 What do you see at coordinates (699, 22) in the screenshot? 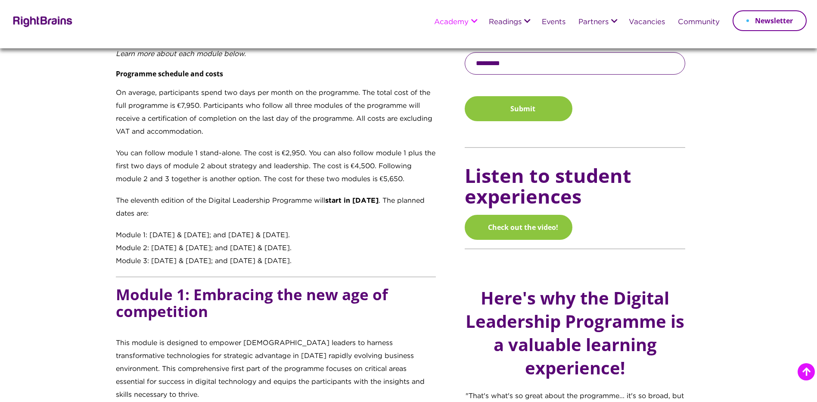
I see `a: Community` at bounding box center [699, 22].